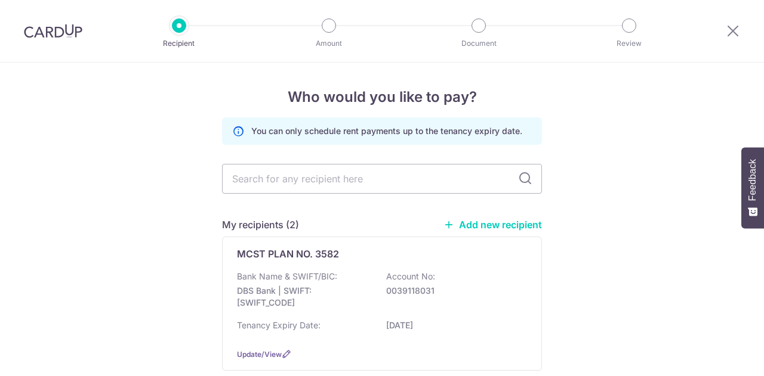 This screenshot has height=376, width=764. Describe the element at coordinates (492, 225) in the screenshot. I see `a: Add new recipient` at that location.